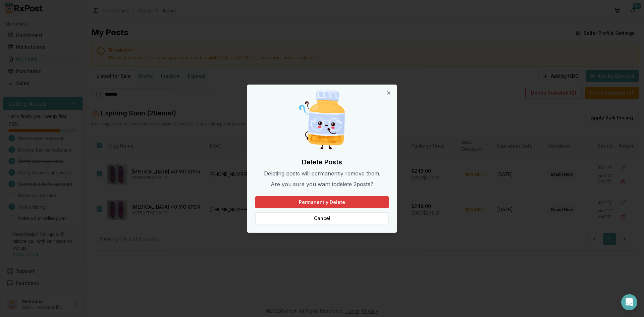 This screenshot has width=644, height=317. I want to click on img: Curious Pill Bottle, so click(322, 120).